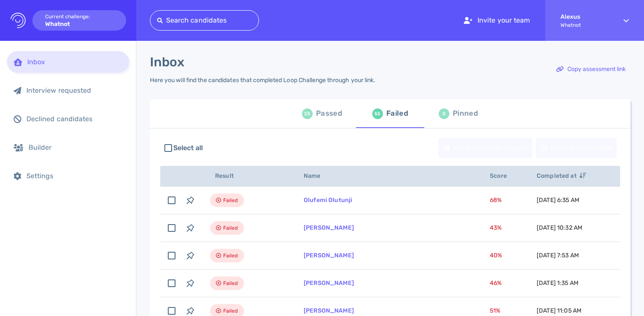  Describe the element at coordinates (74, 61) in the screenshot. I see `div: Inbox` at that location.